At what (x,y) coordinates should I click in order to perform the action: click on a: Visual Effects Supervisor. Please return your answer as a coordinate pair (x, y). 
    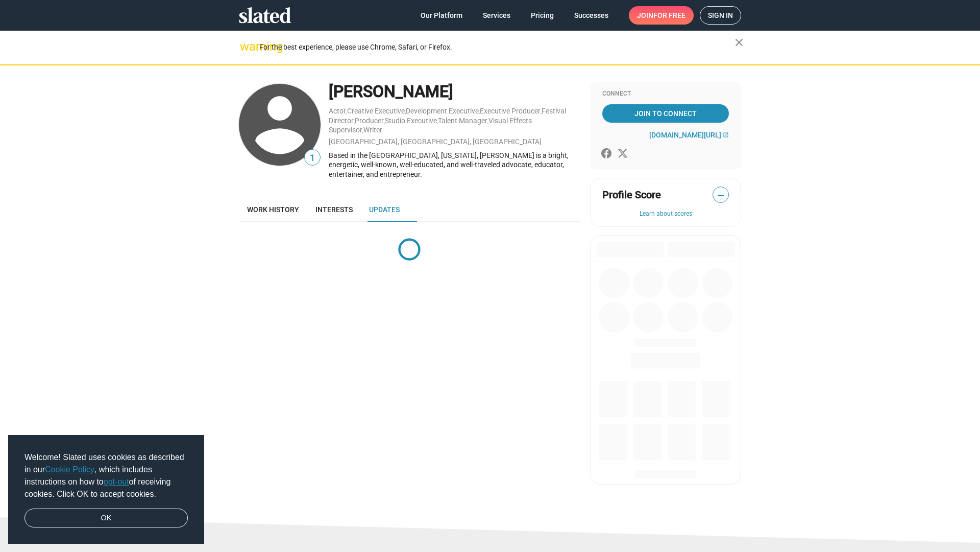
    Looking at the image, I should click on (431, 125).